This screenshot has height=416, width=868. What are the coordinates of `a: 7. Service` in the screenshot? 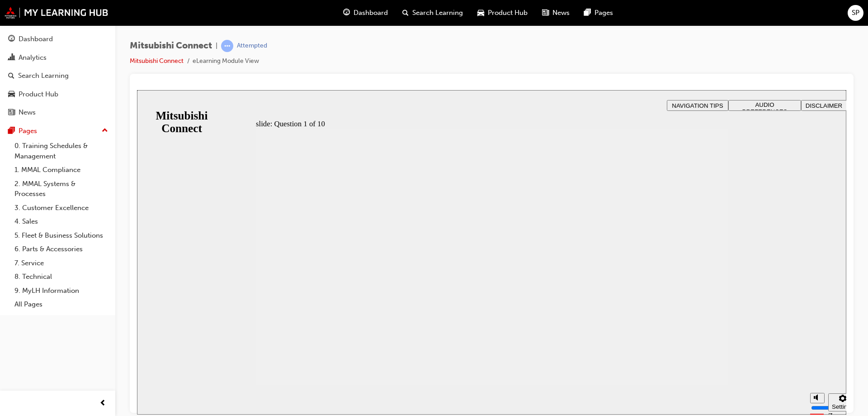 It's located at (61, 263).